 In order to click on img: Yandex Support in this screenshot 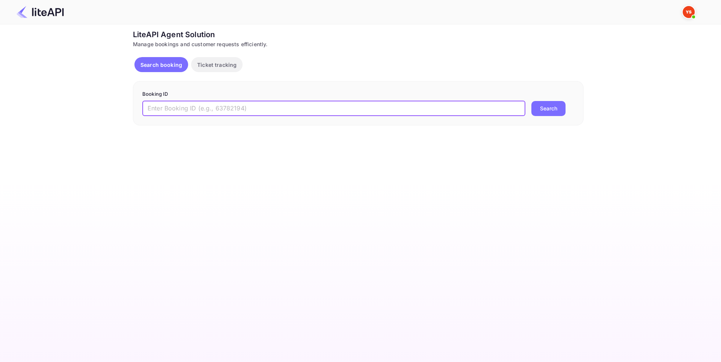, I will do `click(689, 12)`.